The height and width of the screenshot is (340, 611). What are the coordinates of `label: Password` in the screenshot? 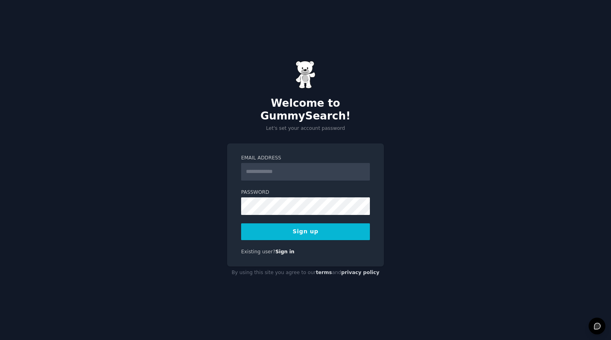 It's located at (306, 193).